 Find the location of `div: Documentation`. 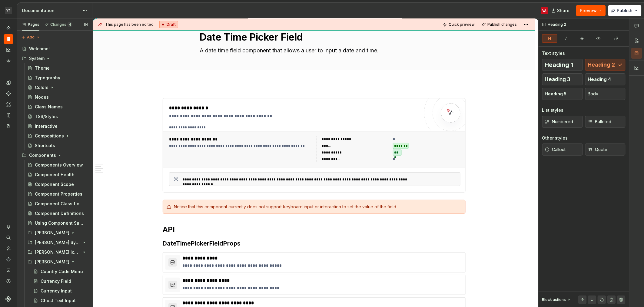

div: Documentation is located at coordinates (51, 11).